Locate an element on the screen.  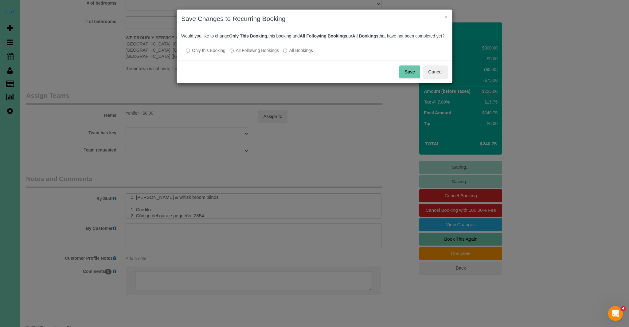
input: All Bookings is located at coordinates (285, 50).